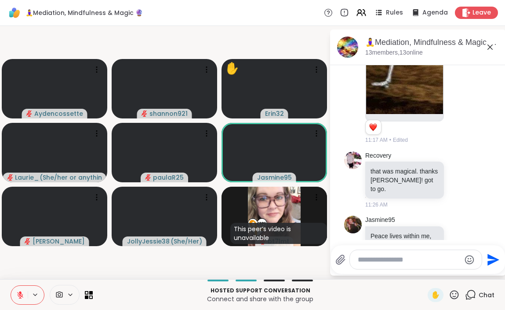 Image resolution: width=505 pixels, height=310 pixels. Describe the element at coordinates (15, 13) in the screenshot. I see `img: ShareWell Logomark` at that location.